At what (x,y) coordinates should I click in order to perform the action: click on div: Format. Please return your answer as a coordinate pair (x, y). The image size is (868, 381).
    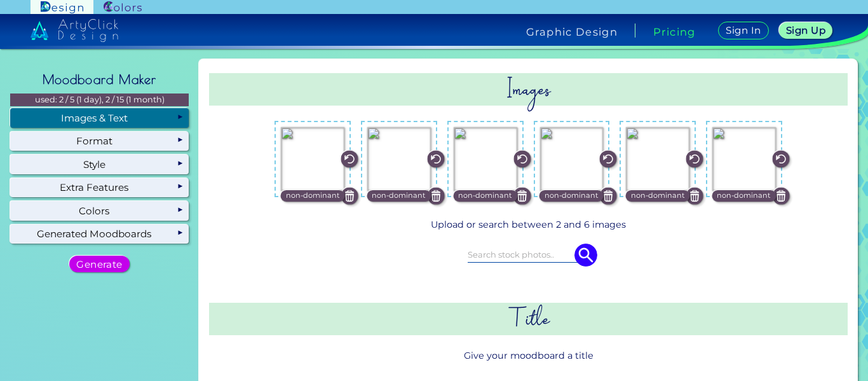
    Looking at the image, I should click on (99, 141).